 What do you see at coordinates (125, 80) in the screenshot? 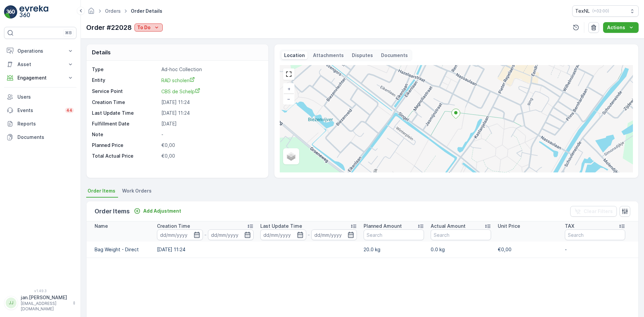
I see `p: Entity` at bounding box center [125, 80].